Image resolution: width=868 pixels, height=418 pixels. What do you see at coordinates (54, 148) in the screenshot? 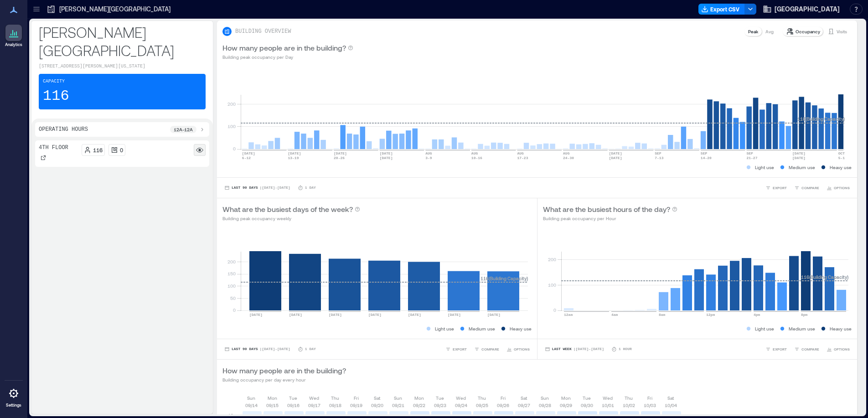
I see `p: 4th Floor` at bounding box center [54, 148].